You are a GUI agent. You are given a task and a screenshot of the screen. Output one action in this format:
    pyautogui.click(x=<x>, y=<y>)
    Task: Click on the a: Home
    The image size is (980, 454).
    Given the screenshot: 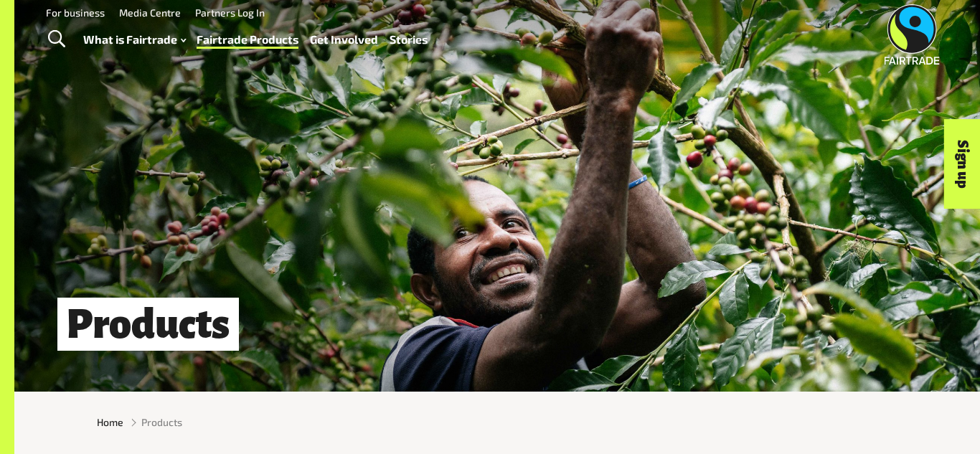 What is the action you would take?
    pyautogui.click(x=110, y=422)
    